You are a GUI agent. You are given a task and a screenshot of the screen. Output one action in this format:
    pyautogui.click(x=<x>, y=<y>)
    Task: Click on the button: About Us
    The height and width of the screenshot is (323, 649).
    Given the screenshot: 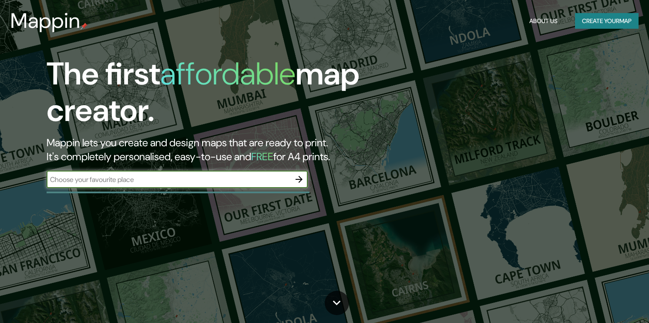 What is the action you would take?
    pyautogui.click(x=544, y=21)
    